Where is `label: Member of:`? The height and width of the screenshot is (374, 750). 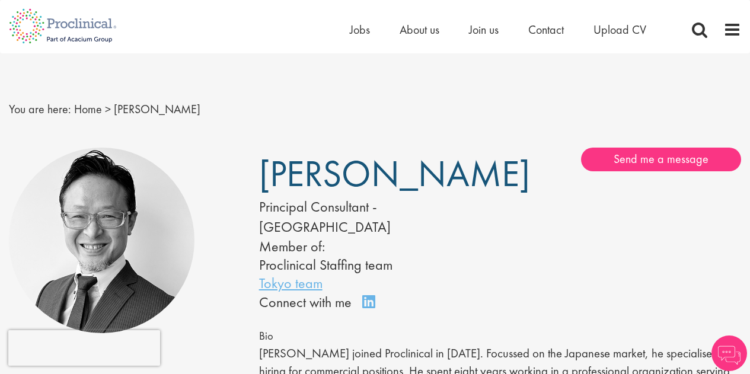
label: Member of: is located at coordinates (292, 246).